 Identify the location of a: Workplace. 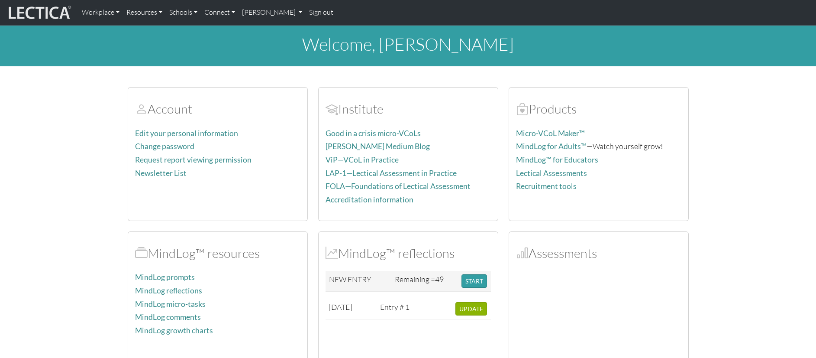
(100, 13).